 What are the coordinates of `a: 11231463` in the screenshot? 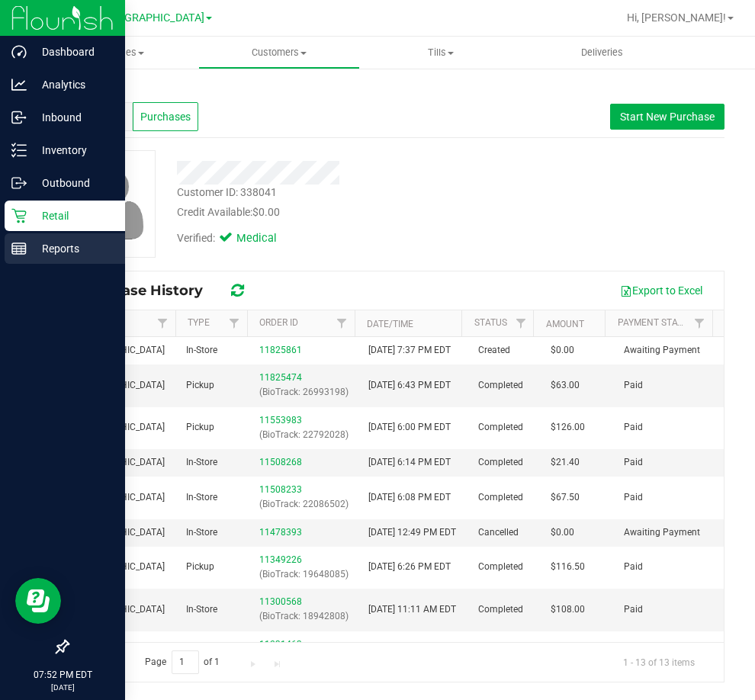 It's located at (281, 644).